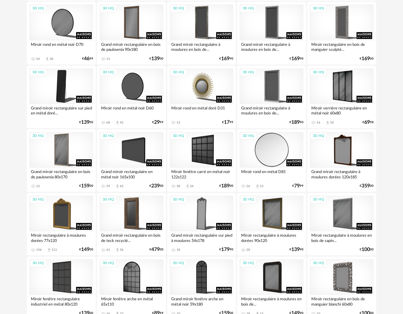 The width and height of the screenshot is (403, 314). What do you see at coordinates (131, 224) in the screenshot?
I see `a: 3D HQ Grand miroir rectangulaire en bois de teck recyclé... 61 Download icon 36 €47900` at bounding box center [131, 224].